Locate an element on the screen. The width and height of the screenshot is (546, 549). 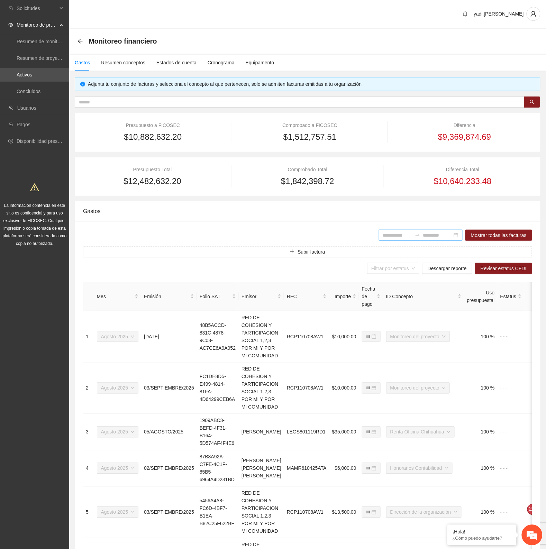
td: FC1DE8D5-E499-4814-81FA-4D64299CEB6A is located at coordinates (218, 388).